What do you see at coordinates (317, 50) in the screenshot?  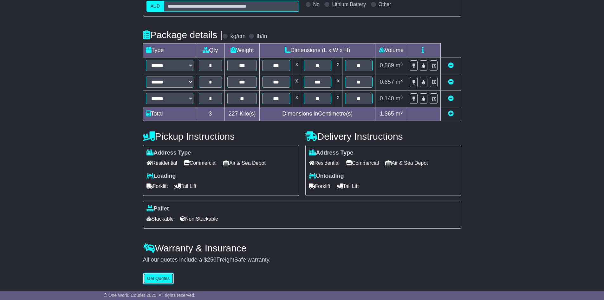 I see `td: Dimensions (L x W x H)` at bounding box center [317, 50].